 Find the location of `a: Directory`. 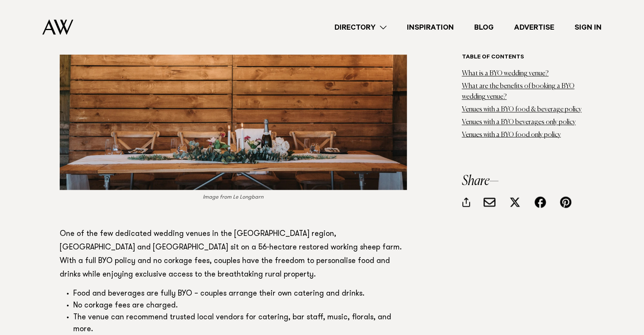

a: Directory is located at coordinates (360, 27).